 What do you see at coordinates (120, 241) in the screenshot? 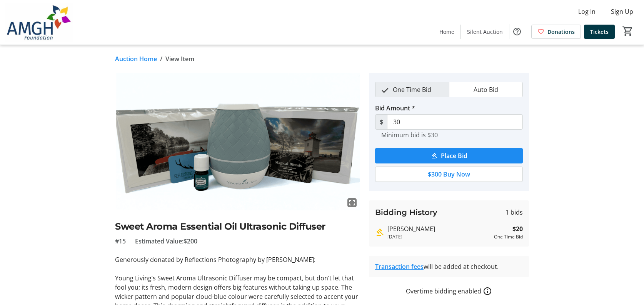
I see `span: #15` at bounding box center [120, 241].